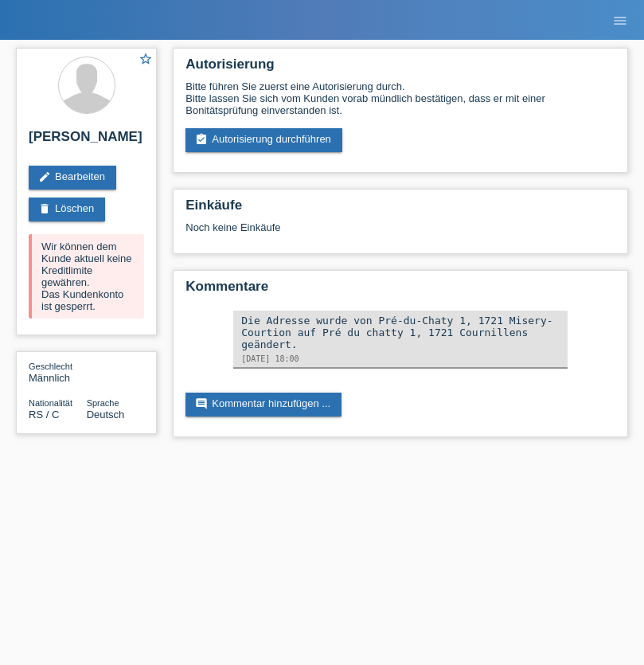 The width and height of the screenshot is (644, 665). What do you see at coordinates (103, 403) in the screenshot?
I see `span: Sprache` at bounding box center [103, 403].